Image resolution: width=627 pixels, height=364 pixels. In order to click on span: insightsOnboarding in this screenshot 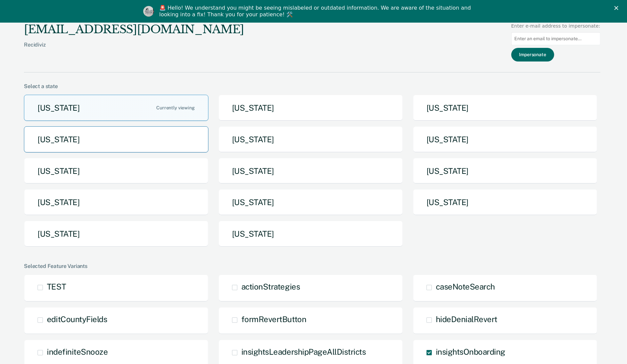, I will do `click(470, 351)`.